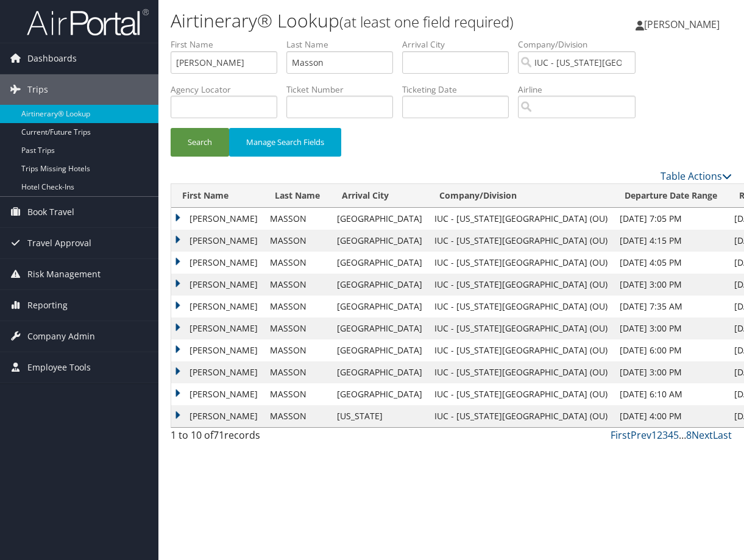 The image size is (744, 560). Describe the element at coordinates (64, 274) in the screenshot. I see `span: Risk Management` at that location.